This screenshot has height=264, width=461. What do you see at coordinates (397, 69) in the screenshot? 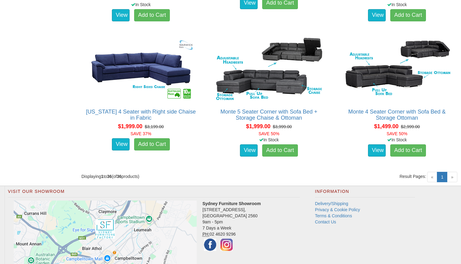
I see `img: Monte 4 Seater Corner with Sofa Bed & Storage Ottoman` at bounding box center [397, 69].